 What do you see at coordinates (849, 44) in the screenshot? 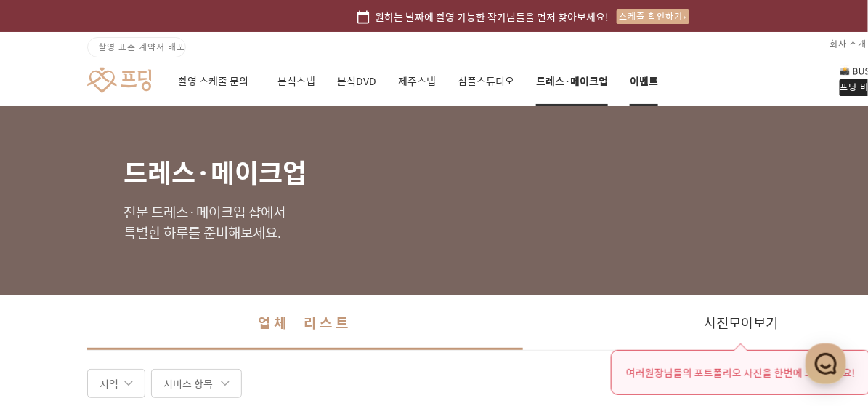
I see `a: 회사 소개` at bounding box center [849, 44].